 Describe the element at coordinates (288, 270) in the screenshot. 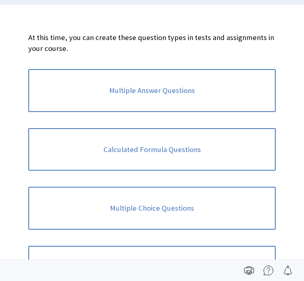

I see `img: Follow this page` at that location.